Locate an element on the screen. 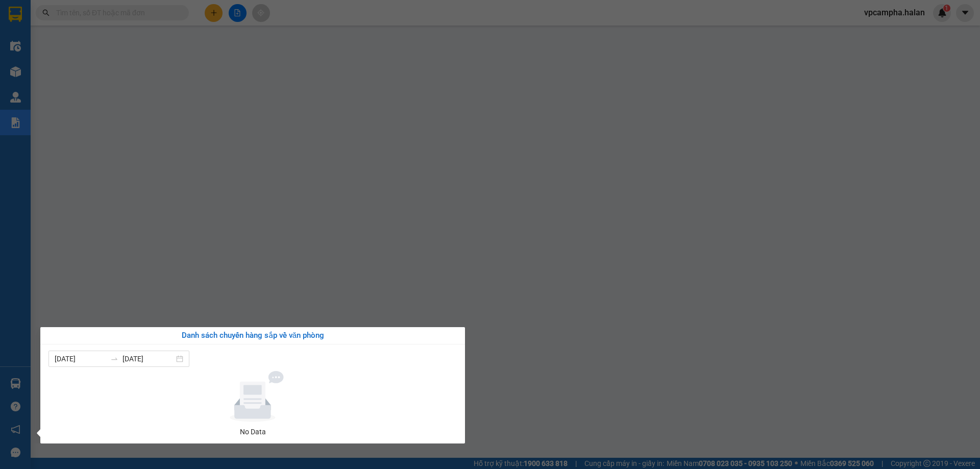  input: Từ ngày is located at coordinates (80, 359).